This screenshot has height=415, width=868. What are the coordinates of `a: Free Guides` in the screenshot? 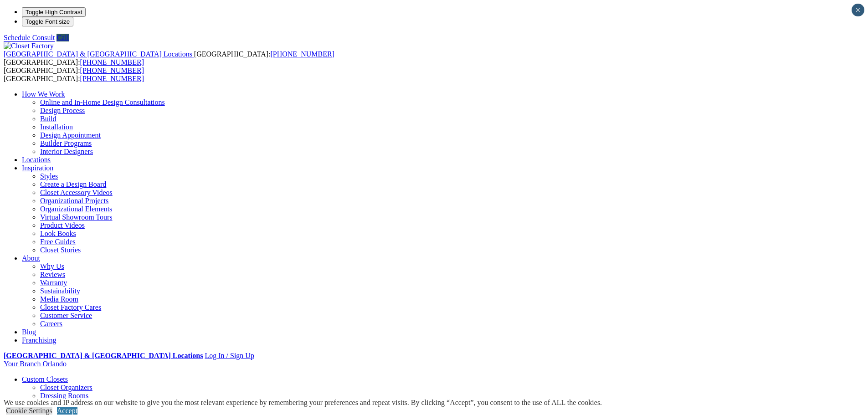 It's located at (58, 241).